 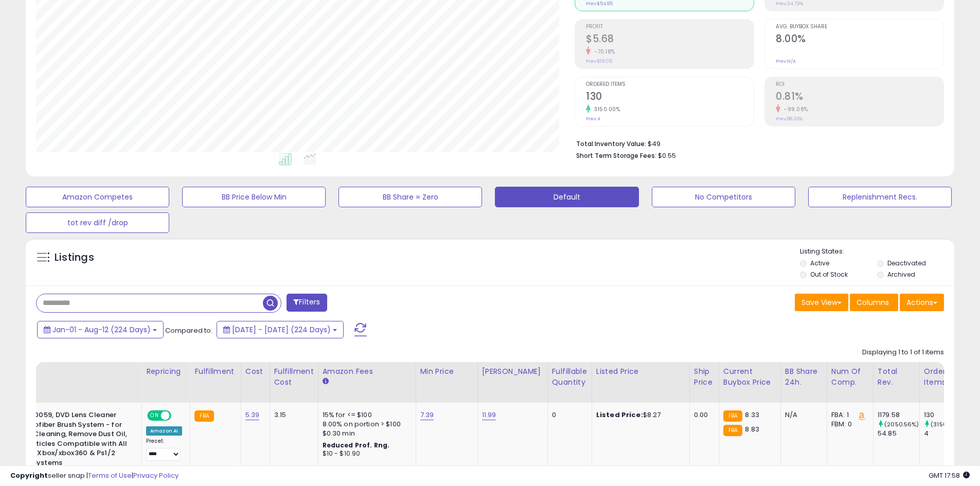 I want to click on label: Deactivated, so click(x=906, y=263).